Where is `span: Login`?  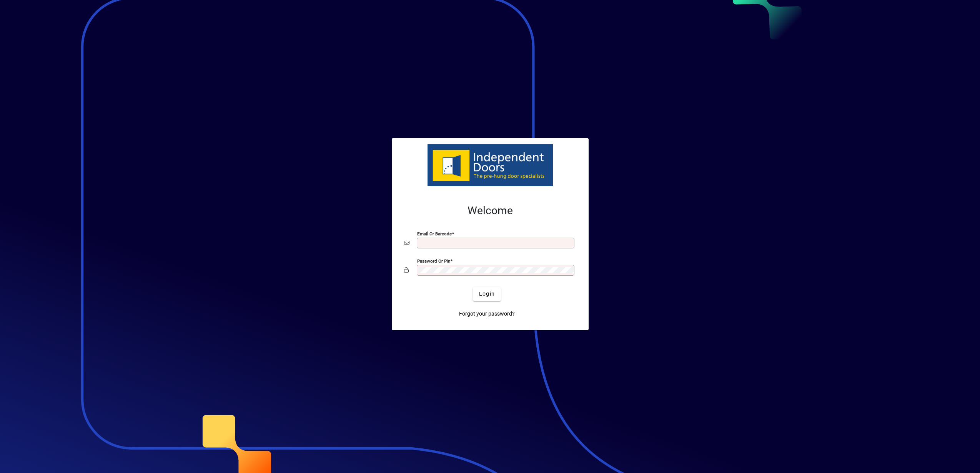
span: Login is located at coordinates (486, 294).